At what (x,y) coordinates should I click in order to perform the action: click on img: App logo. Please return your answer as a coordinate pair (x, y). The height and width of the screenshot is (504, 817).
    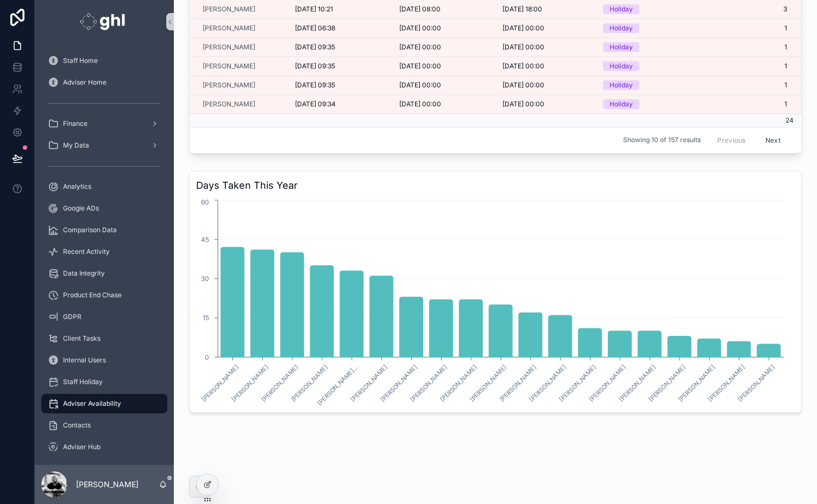
    Looking at the image, I should click on (104, 22).